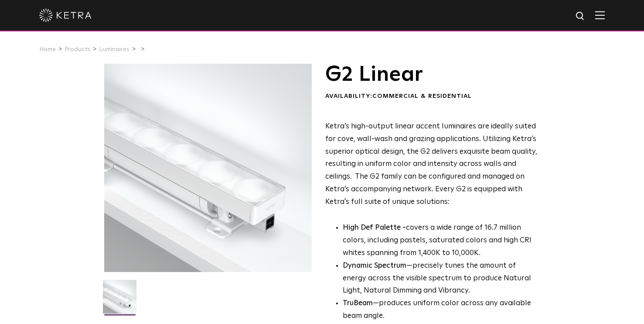 The height and width of the screenshot is (324, 644). What do you see at coordinates (120, 300) in the screenshot?
I see `img: G2-Linear-2021-Web-Square` at bounding box center [120, 300].